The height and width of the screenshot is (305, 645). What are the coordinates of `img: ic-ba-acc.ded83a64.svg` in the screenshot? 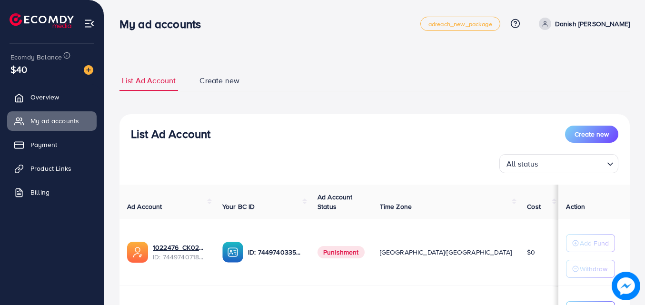 It's located at (233, 252).